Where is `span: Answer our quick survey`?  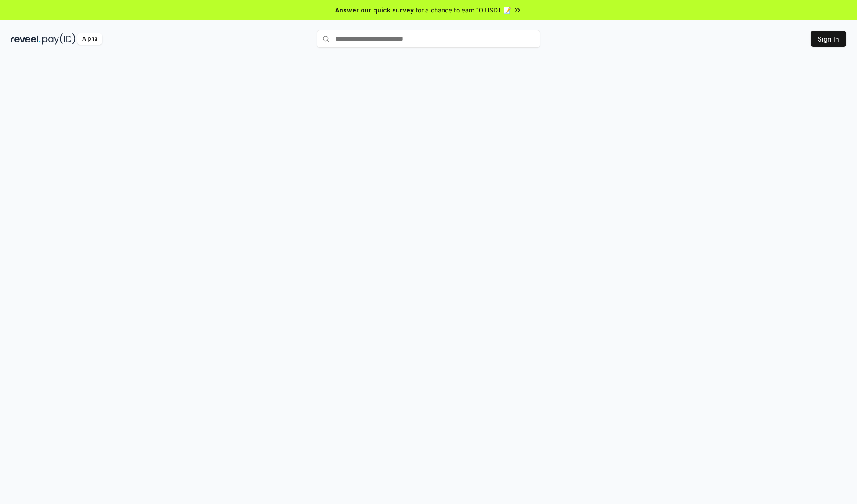 span: Answer our quick survey is located at coordinates (375, 10).